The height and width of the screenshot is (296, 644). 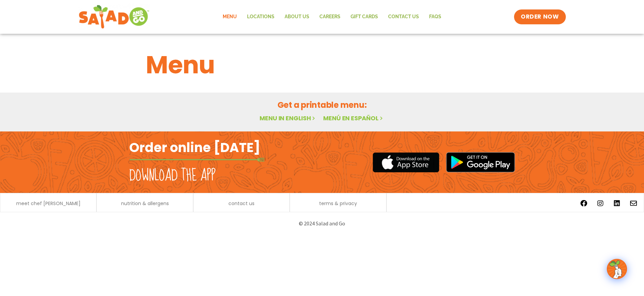 What do you see at coordinates (242, 203) in the screenshot?
I see `span: contact us` at bounding box center [242, 203].